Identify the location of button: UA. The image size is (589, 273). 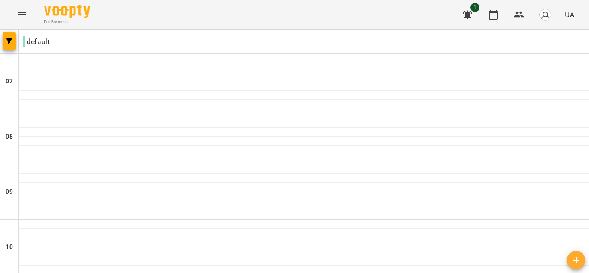
(569, 14).